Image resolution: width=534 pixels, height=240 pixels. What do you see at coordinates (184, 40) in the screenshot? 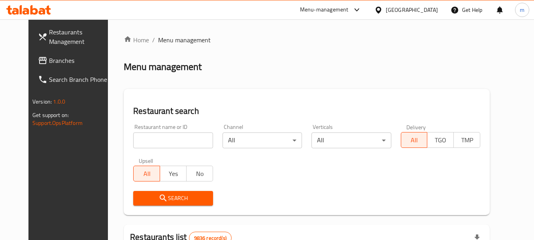
I see `span: Menu management` at bounding box center [184, 40].